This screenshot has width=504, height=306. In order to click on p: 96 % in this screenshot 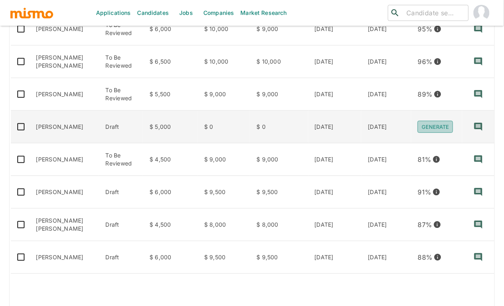, I will do `click(425, 62)`.